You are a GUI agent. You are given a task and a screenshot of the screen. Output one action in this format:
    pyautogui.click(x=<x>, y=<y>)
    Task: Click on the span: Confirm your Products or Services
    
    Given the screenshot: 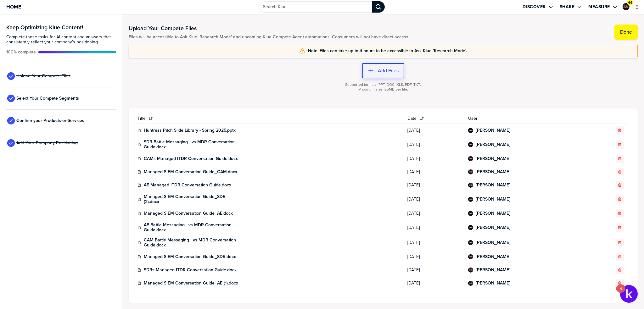 What is the action you would take?
    pyautogui.click(x=50, y=121)
    